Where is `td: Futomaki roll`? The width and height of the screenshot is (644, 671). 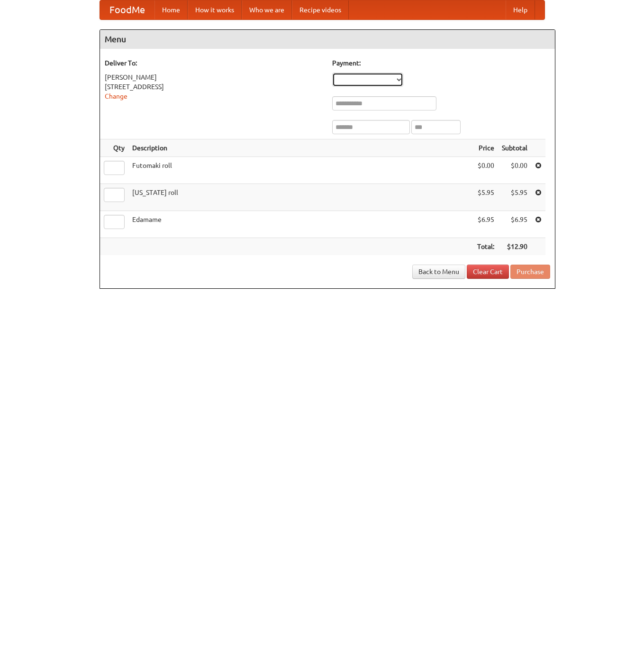
td: Futomaki roll is located at coordinates (301, 170).